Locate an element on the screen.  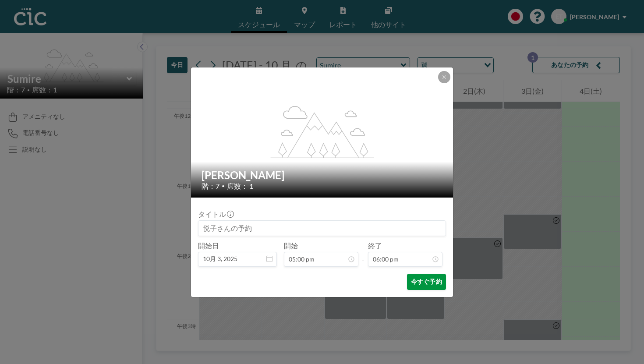
button: 今すぐ予約 is located at coordinates (426, 282).